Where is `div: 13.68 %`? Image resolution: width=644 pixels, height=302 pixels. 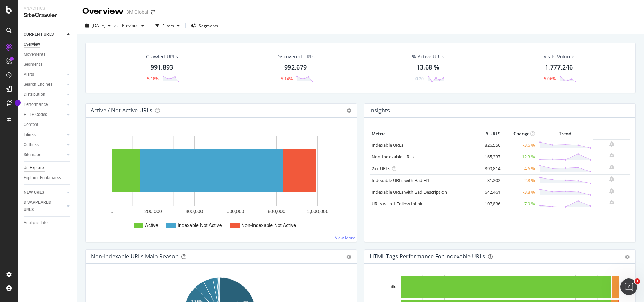 div: 13.68 % is located at coordinates (428, 67).